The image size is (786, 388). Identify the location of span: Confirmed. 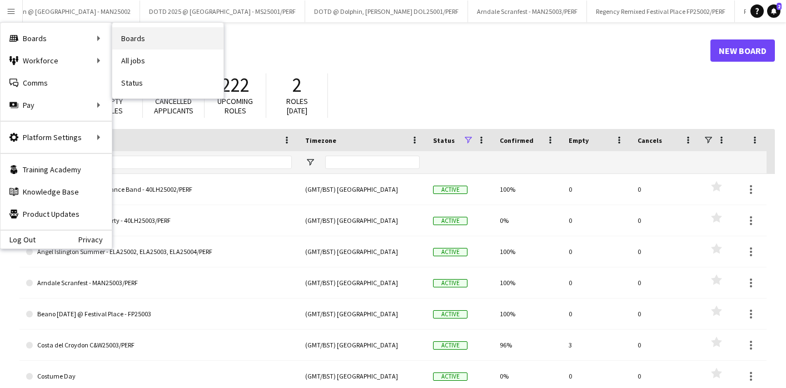
(516, 140).